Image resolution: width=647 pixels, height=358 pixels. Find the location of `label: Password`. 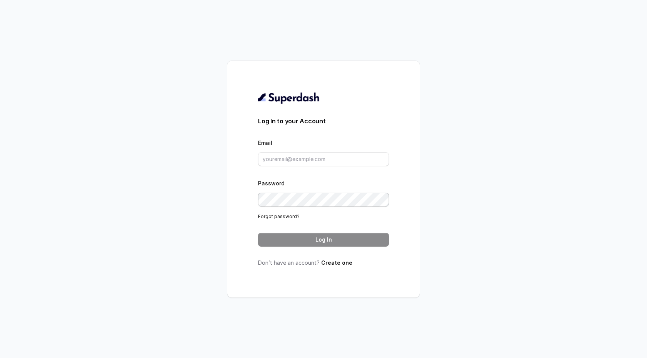

label: Password is located at coordinates (271, 183).